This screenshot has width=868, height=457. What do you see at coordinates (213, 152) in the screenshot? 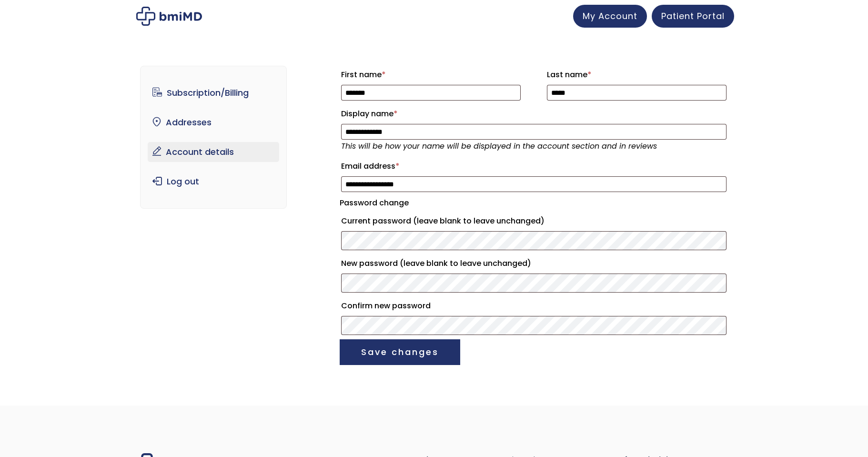
I see `a: Account details` at bounding box center [213, 152].